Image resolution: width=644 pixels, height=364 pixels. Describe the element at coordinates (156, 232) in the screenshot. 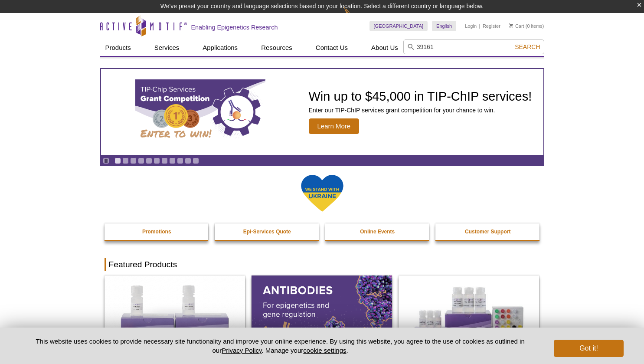

I see `strong: Promotions` at that location.